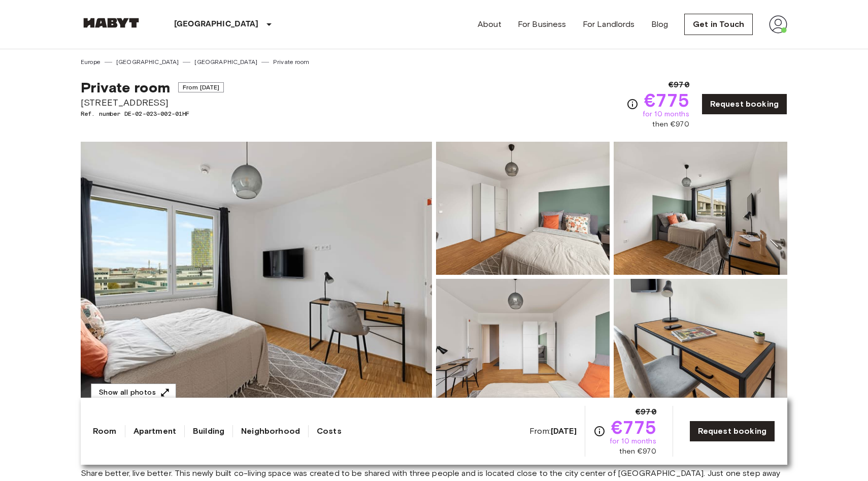 This screenshot has width=868, height=481. I want to click on a: About, so click(489, 24).